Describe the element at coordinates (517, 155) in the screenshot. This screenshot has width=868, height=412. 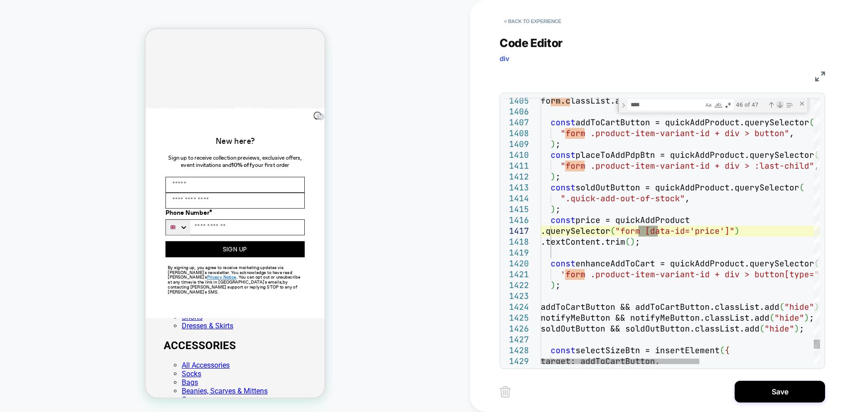
I see `div: 1410` at that location.